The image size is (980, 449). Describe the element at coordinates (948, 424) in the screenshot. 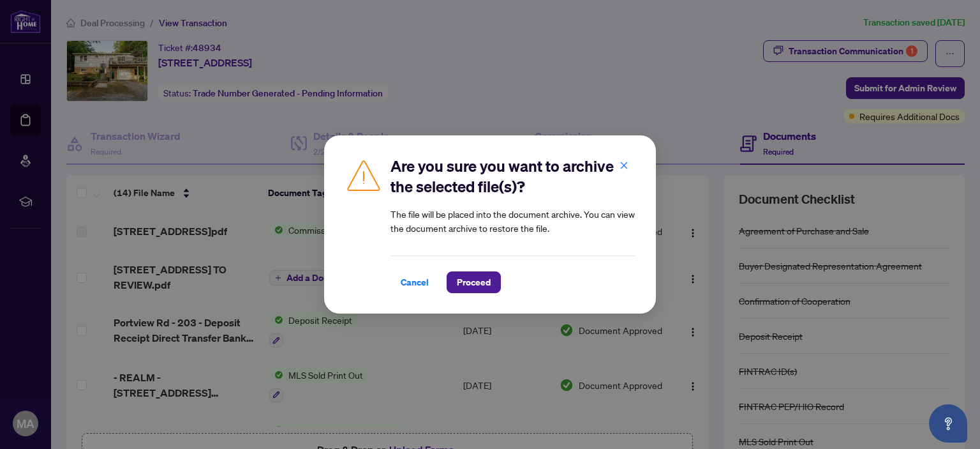

I see `button: Open asap` at that location.